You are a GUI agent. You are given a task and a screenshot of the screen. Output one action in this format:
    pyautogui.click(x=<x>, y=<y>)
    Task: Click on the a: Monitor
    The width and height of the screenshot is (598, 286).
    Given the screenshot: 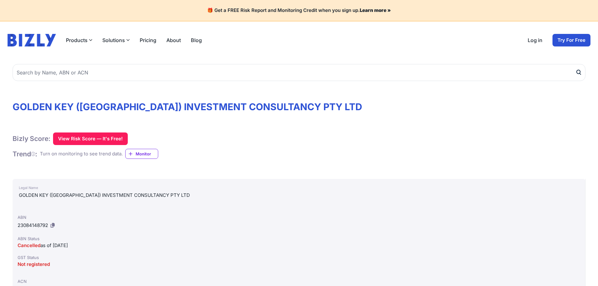 What is the action you would take?
    pyautogui.click(x=141, y=154)
    